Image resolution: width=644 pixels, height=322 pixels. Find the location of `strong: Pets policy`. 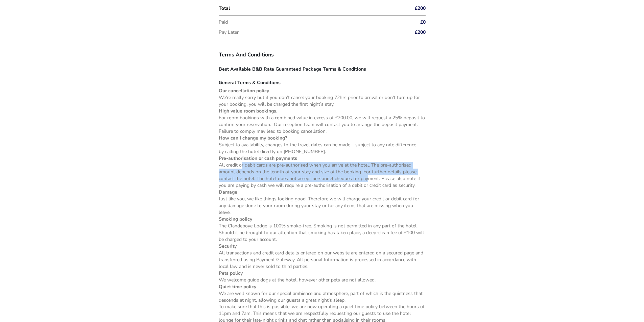

strong: Pets policy is located at coordinates (231, 273).